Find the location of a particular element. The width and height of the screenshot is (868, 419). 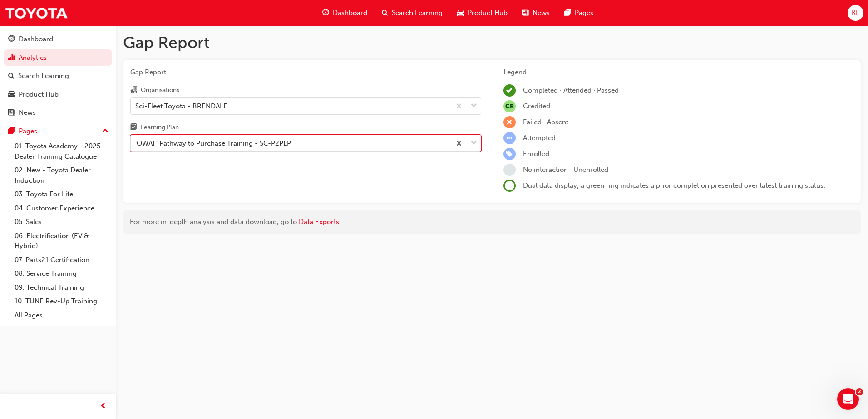

span: learningRecordVerb_ENROLL-icon is located at coordinates (509, 154).